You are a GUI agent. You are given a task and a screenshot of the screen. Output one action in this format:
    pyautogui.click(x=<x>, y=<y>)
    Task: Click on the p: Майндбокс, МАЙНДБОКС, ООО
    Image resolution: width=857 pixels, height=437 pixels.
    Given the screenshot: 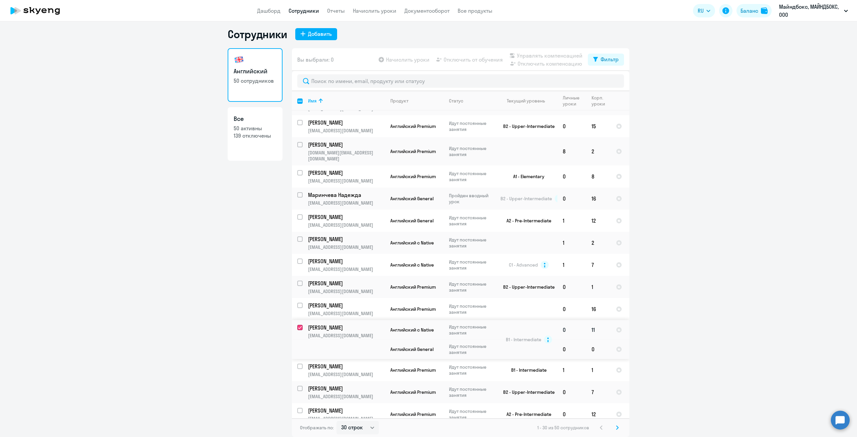 What is the action you would take?
    pyautogui.click(x=810, y=11)
    